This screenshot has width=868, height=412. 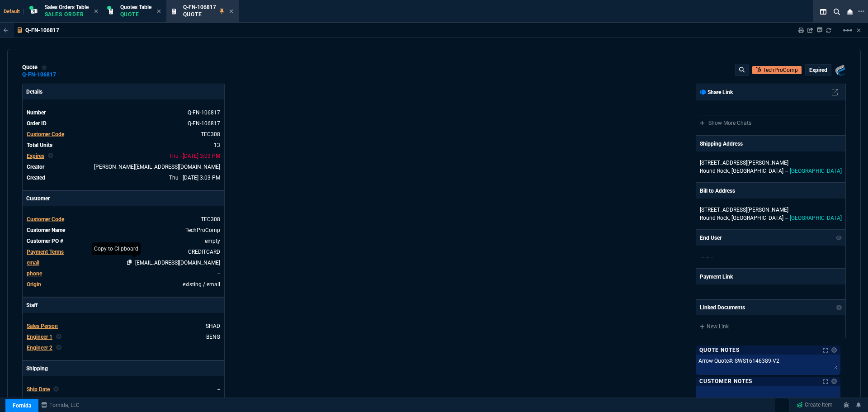 What do you see at coordinates (44, 68) in the screenshot?
I see `div: Add to Watchlist` at bounding box center [44, 68].